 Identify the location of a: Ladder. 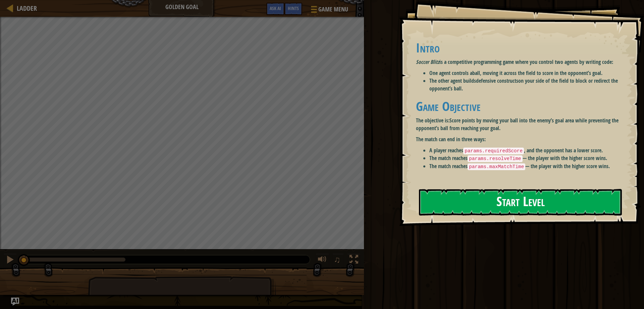
(25, 8).